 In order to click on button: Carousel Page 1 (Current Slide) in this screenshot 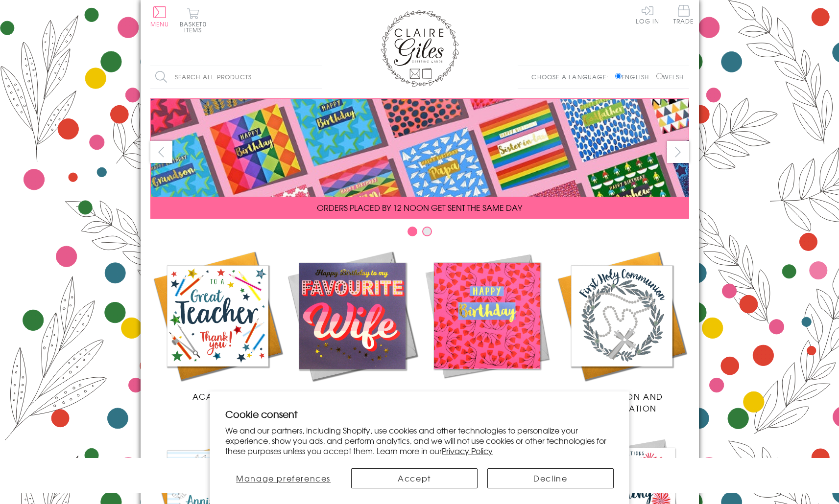, I will do `click(412, 231)`.